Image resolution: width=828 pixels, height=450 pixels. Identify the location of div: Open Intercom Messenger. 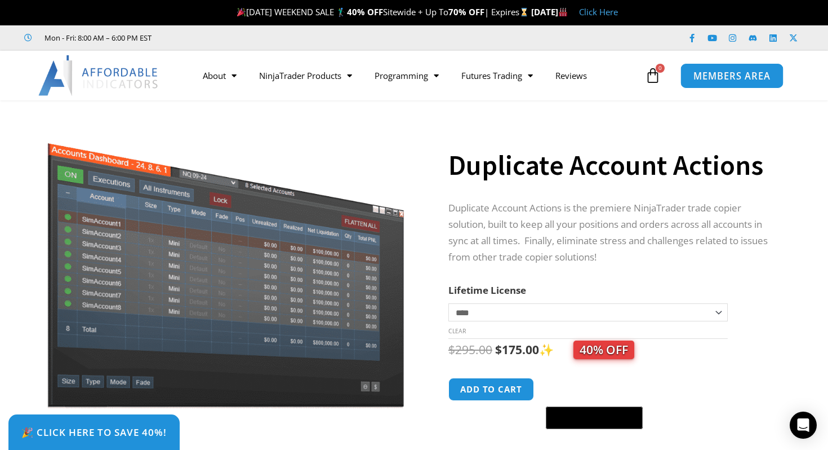
(803, 425).